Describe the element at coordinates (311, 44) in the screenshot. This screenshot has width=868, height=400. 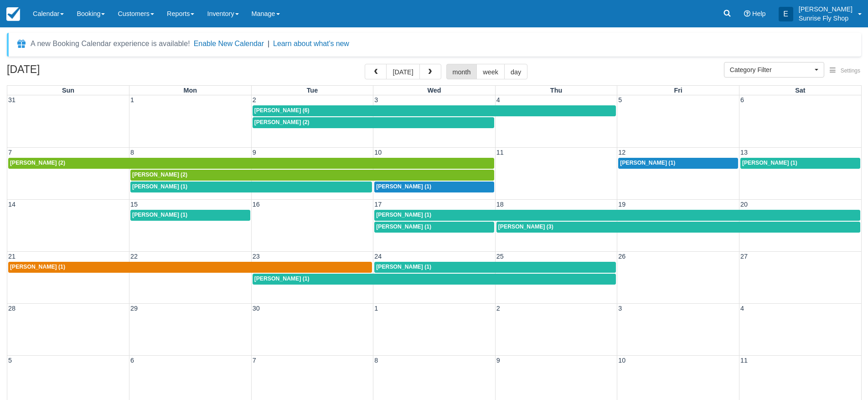
I see `a: Learn about what's new` at that location.